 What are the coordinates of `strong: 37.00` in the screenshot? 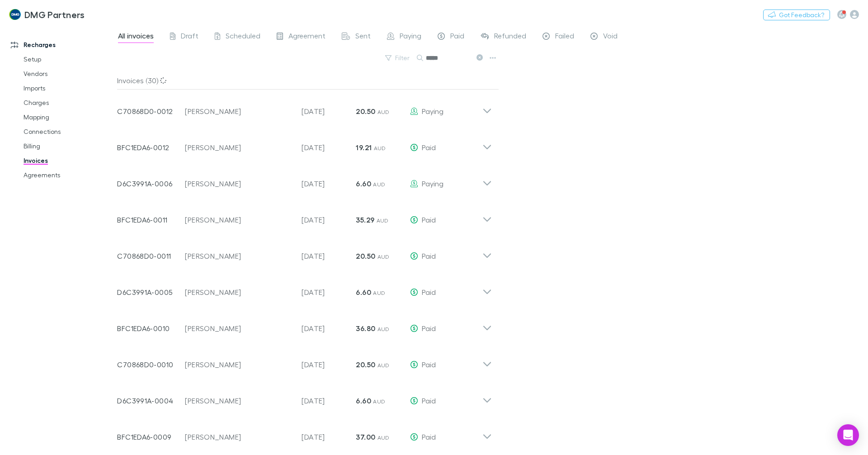 It's located at (366, 437).